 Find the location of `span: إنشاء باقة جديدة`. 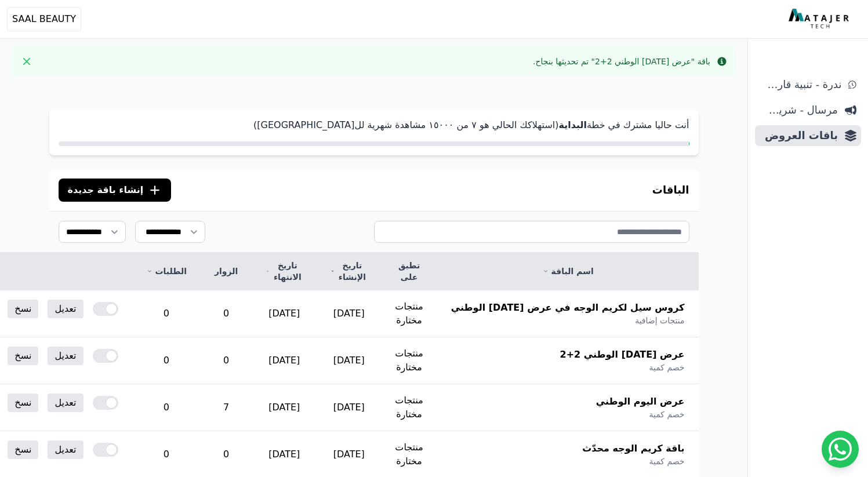

span: إنشاء باقة جديدة is located at coordinates (105, 190).